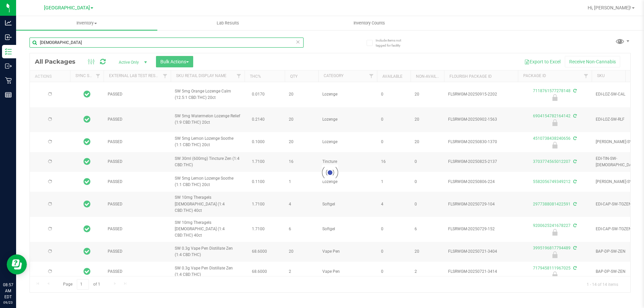 Image resolution: width=644 pixels, height=308 pixels. What do you see at coordinates (393, 43) in the screenshot?
I see `span: Include items not tagged for facility` at bounding box center [393, 43].